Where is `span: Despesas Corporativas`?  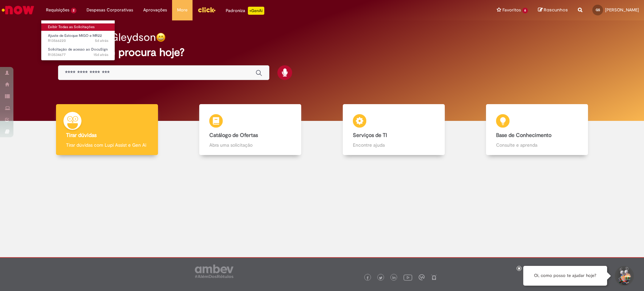 span: Despesas Corporativas is located at coordinates (110, 10).